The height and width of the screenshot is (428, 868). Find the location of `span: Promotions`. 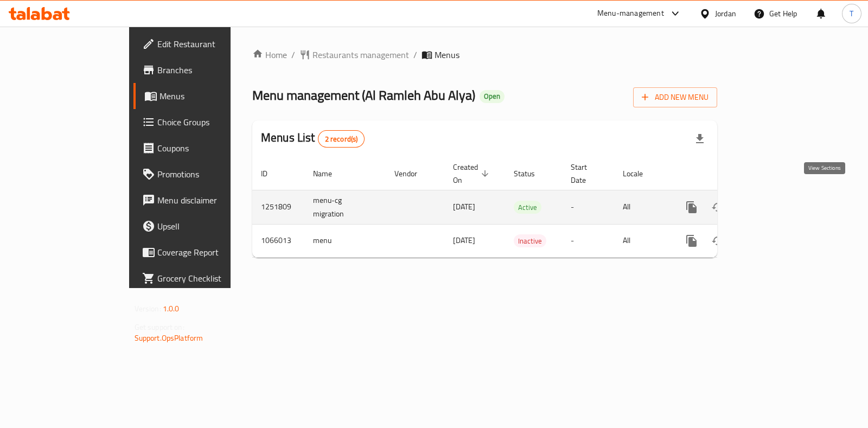

span: Promotions is located at coordinates (211, 174).